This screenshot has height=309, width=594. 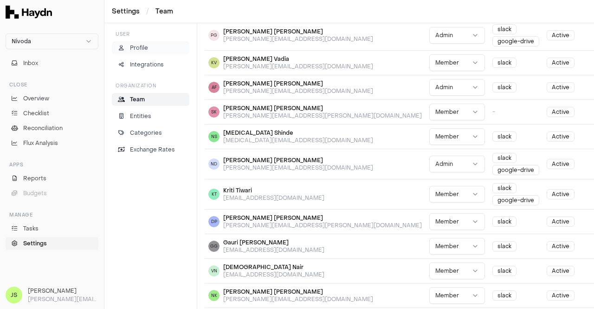 What do you see at coordinates (52, 63) in the screenshot?
I see `button: Inbox` at bounding box center [52, 63].